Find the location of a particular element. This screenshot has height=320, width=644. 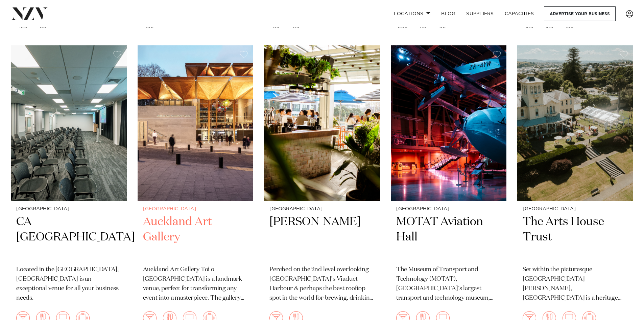

h2: MOTAT Aviation Hall is located at coordinates (448, 237).